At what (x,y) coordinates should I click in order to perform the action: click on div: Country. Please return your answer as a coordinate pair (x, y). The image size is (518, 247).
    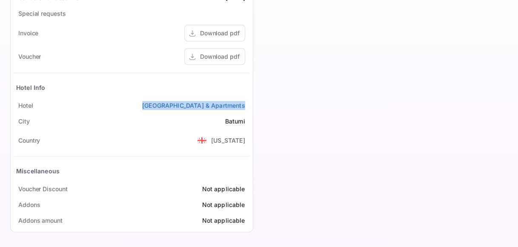
    Looking at the image, I should click on (29, 140).